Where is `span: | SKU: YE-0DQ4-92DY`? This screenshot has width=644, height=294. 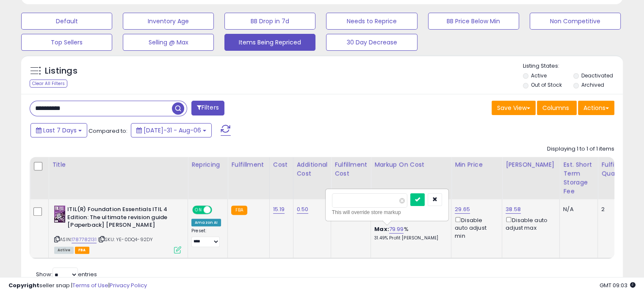
span: | SKU: YE-0DQ4-92DY is located at coordinates (125, 240).